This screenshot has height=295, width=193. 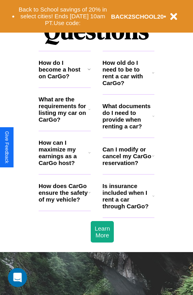 I want to click on h3: How do I become a host on CarGo?, so click(x=63, y=69).